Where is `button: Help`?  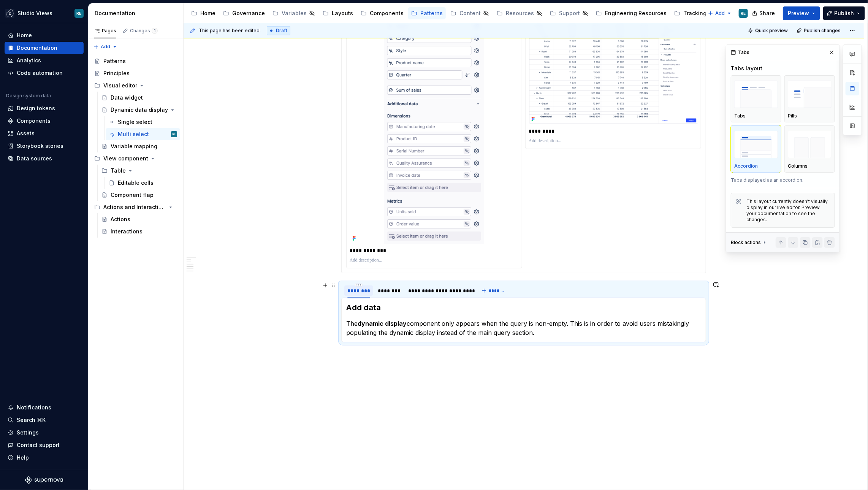
button: Help is located at coordinates (44, 458).